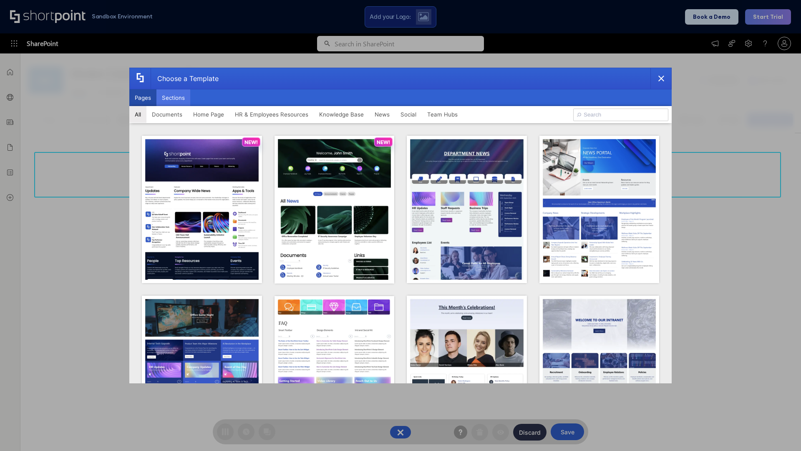 This screenshot has width=801, height=451. What do you see at coordinates (184, 78) in the screenshot?
I see `div: Choose a Template` at bounding box center [184, 78].